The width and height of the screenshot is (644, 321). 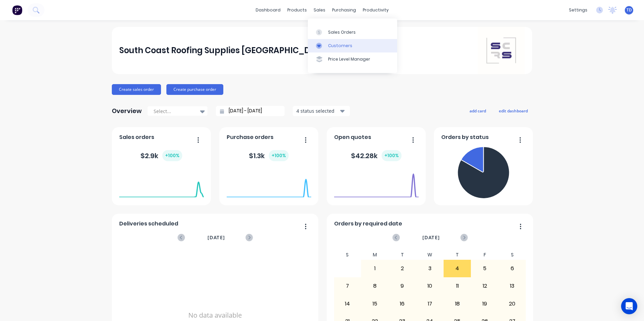 I want to click on div: 19, so click(x=484, y=304).